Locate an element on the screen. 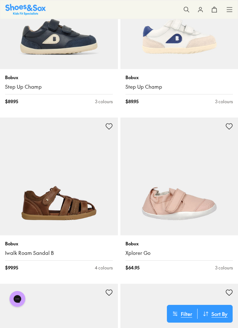 The height and width of the screenshot is (328, 238). button: Sort By is located at coordinates (215, 313).